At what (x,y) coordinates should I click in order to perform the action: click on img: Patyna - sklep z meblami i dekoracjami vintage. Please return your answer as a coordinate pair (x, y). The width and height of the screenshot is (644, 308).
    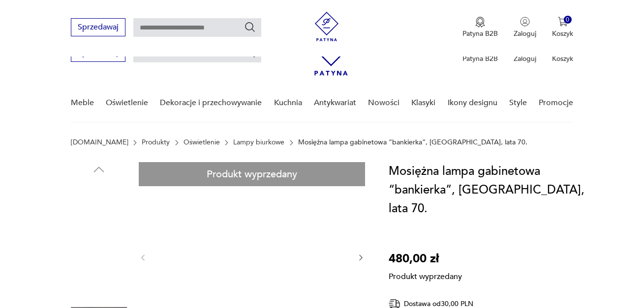
    Looking at the image, I should click on (327, 27).